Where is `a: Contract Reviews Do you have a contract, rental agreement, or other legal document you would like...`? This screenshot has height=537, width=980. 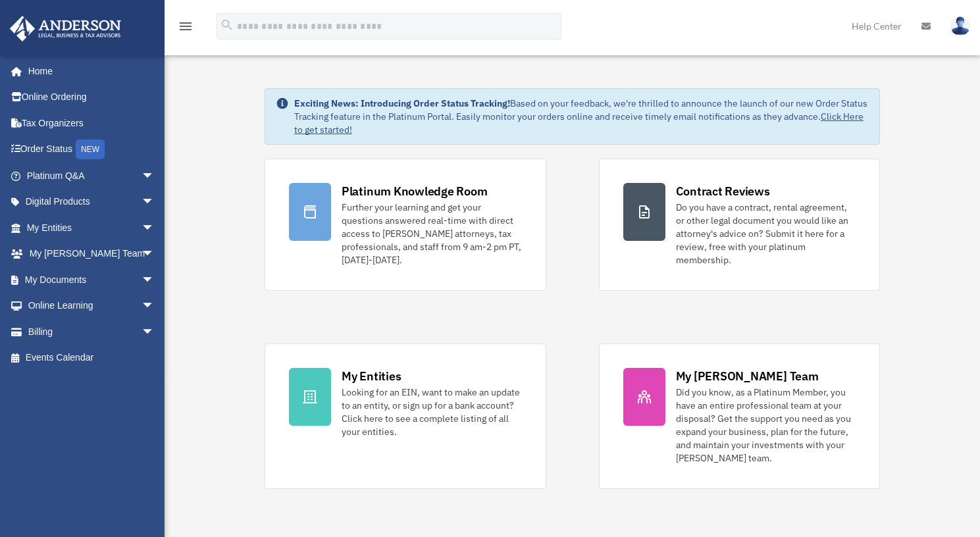
a: Contract Reviews Do you have a contract, rental agreement, or other legal document you would like... is located at coordinates (740, 225).